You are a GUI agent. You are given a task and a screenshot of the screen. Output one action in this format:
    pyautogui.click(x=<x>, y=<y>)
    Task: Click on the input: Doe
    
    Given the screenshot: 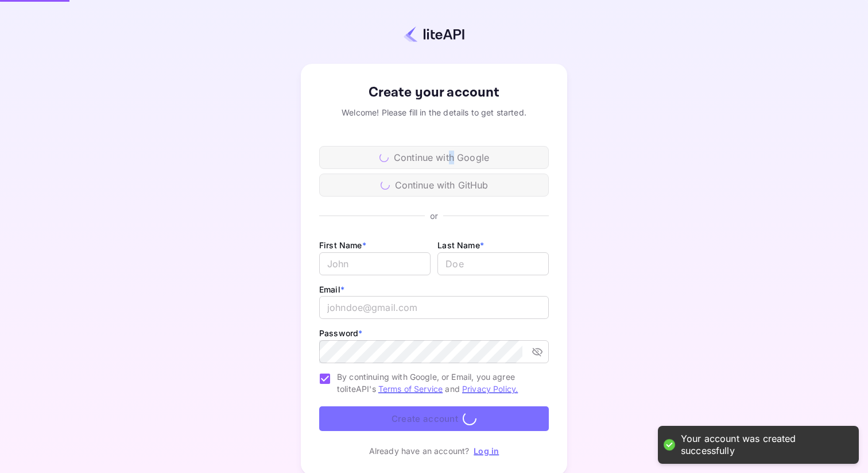 What is the action you would take?
    pyautogui.click(x=493, y=264)
    